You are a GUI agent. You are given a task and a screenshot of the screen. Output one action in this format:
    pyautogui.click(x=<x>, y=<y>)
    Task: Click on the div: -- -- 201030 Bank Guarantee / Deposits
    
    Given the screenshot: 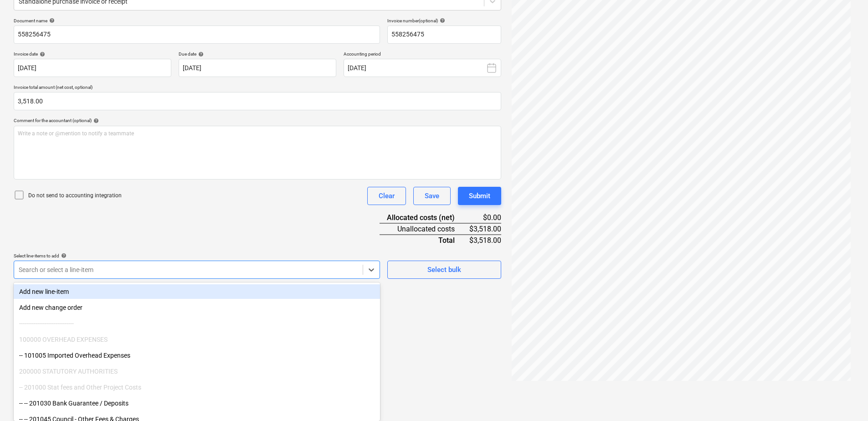 What is the action you would take?
    pyautogui.click(x=197, y=403)
    